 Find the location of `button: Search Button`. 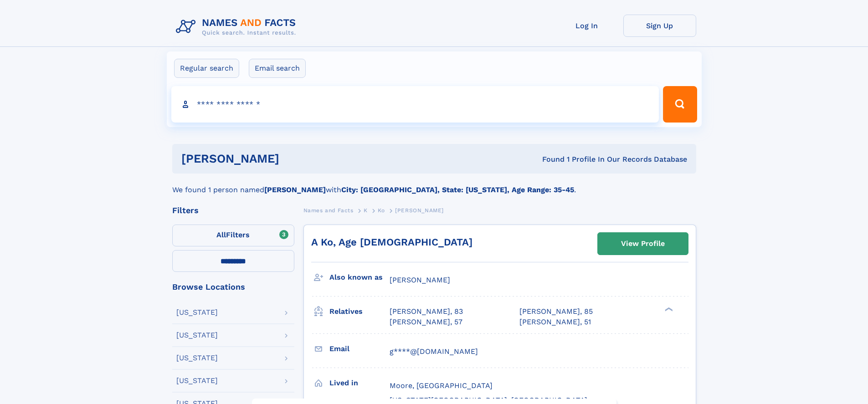

button: Search Button is located at coordinates (680, 104).